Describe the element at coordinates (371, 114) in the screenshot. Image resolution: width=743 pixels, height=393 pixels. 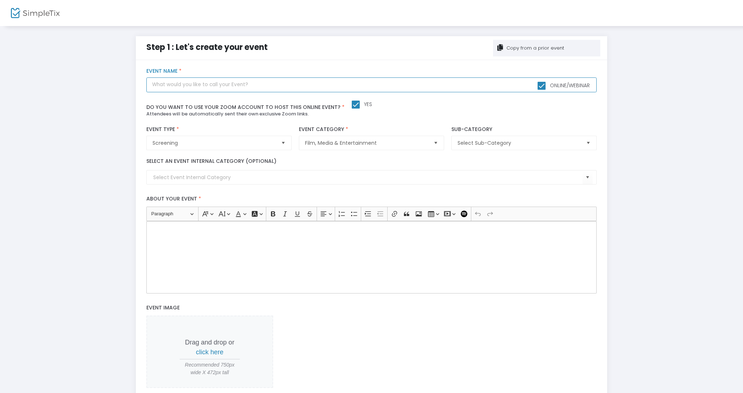
I see `h6: Attendees will be automatically sent their own exclusive Zoom links.` at that location.